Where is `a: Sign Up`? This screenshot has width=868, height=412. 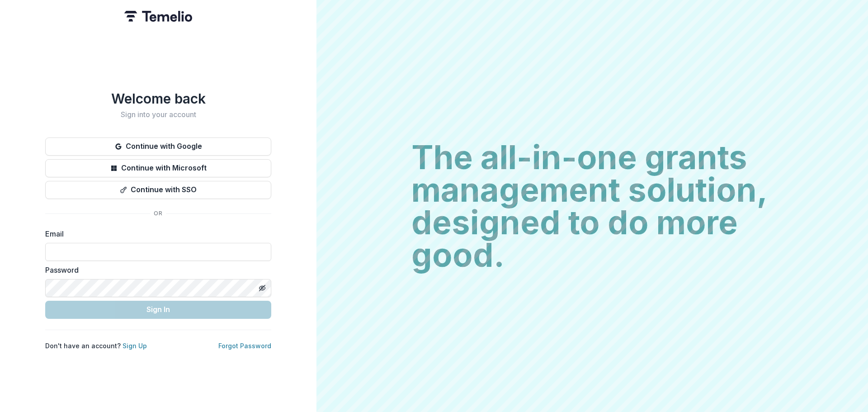
a: Sign Up is located at coordinates (135, 345).